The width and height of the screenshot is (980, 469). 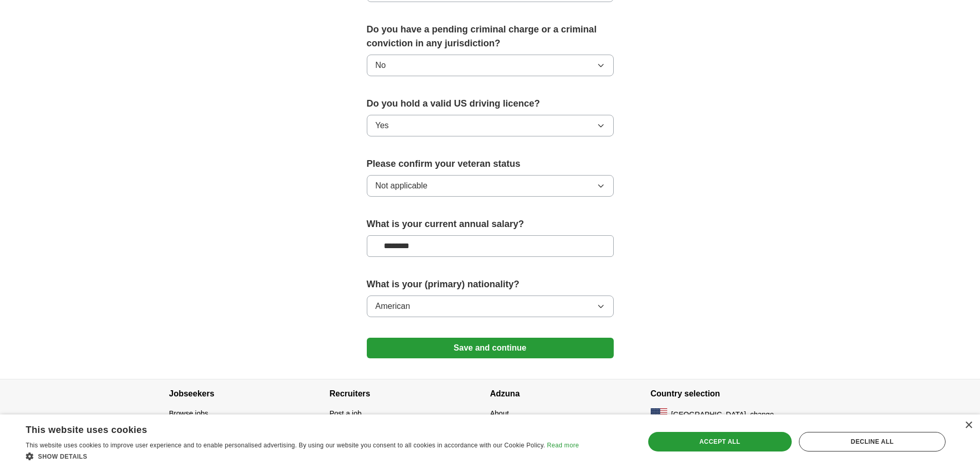 What do you see at coordinates (63, 456) in the screenshot?
I see `span: Show details` at bounding box center [63, 456].